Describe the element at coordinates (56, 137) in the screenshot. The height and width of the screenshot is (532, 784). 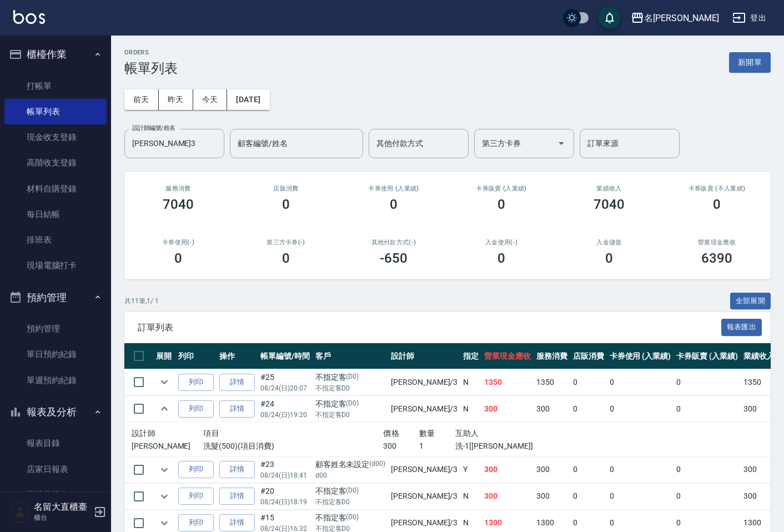
I see `a: 現金收支登錄` at that location.